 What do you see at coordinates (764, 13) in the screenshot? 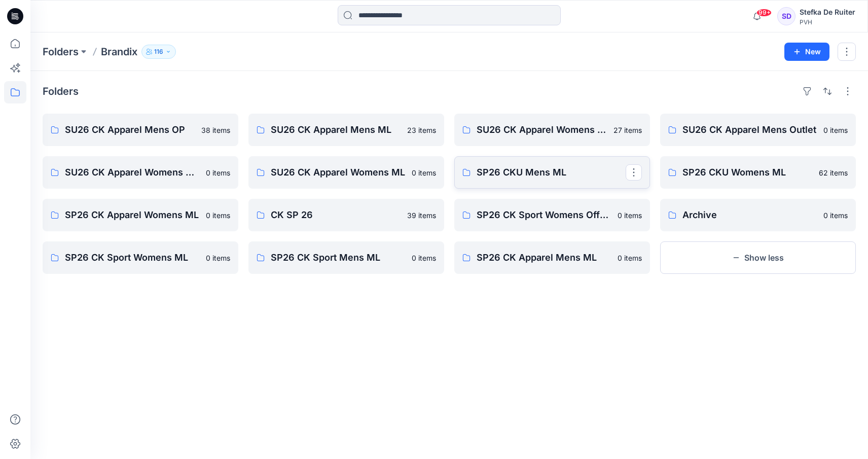
I see `span: 99+` at bounding box center [764, 13].